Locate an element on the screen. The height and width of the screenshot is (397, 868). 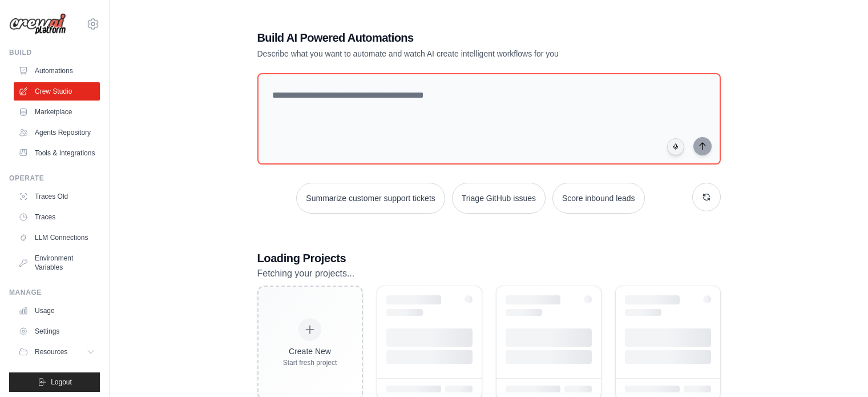
div: Operate is located at coordinates (54, 178).